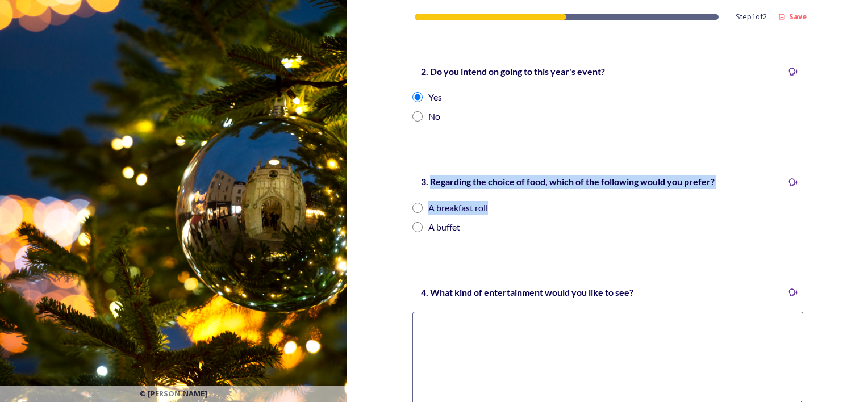 The width and height of the screenshot is (868, 402). What do you see at coordinates (751, 16) in the screenshot?
I see `span: Step 1 of 2` at bounding box center [751, 16].